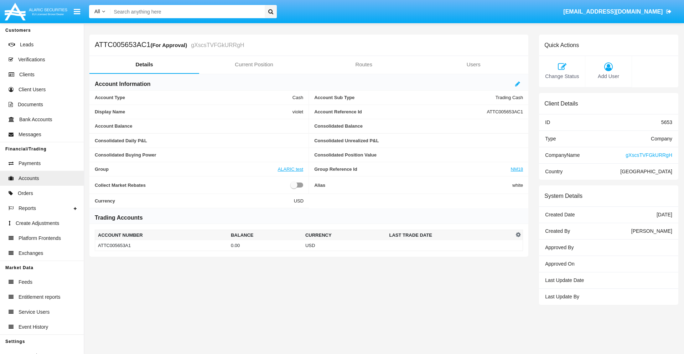 The height and width of the screenshot is (354, 684). Describe the element at coordinates (25, 193) in the screenshot. I see `span: Orders` at that location.